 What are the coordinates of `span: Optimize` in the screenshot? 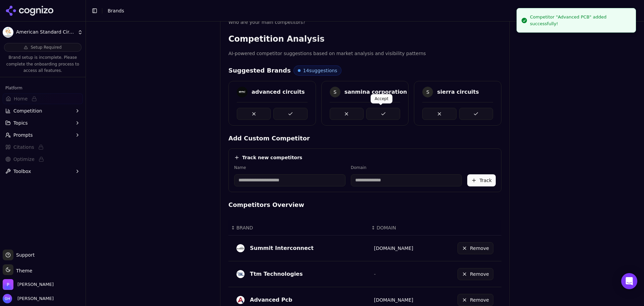 It's located at (24, 159).